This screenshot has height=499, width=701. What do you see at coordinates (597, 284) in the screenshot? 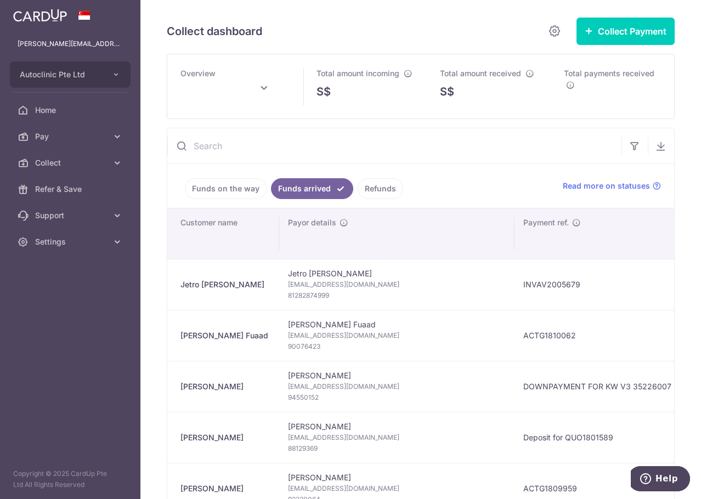
I see `td: INVAV2005679` at bounding box center [597, 284].